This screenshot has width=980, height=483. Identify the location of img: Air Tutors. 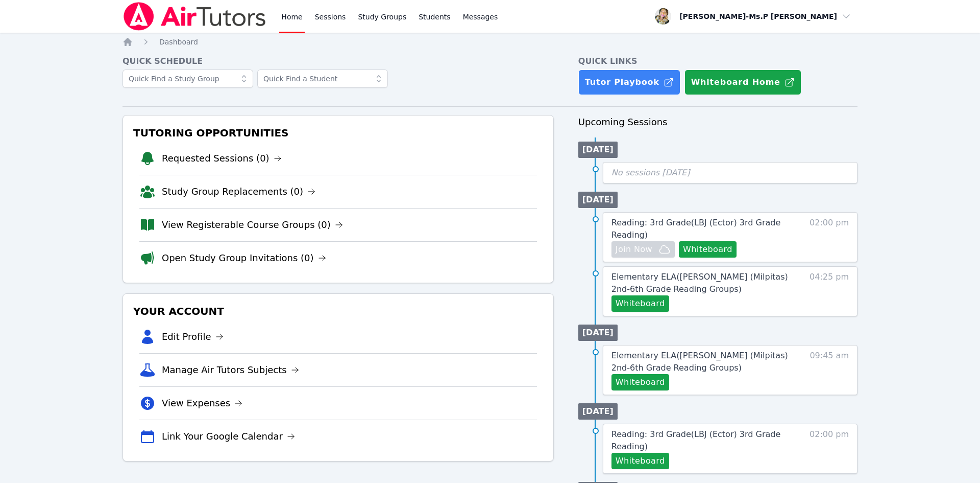
(194, 17).